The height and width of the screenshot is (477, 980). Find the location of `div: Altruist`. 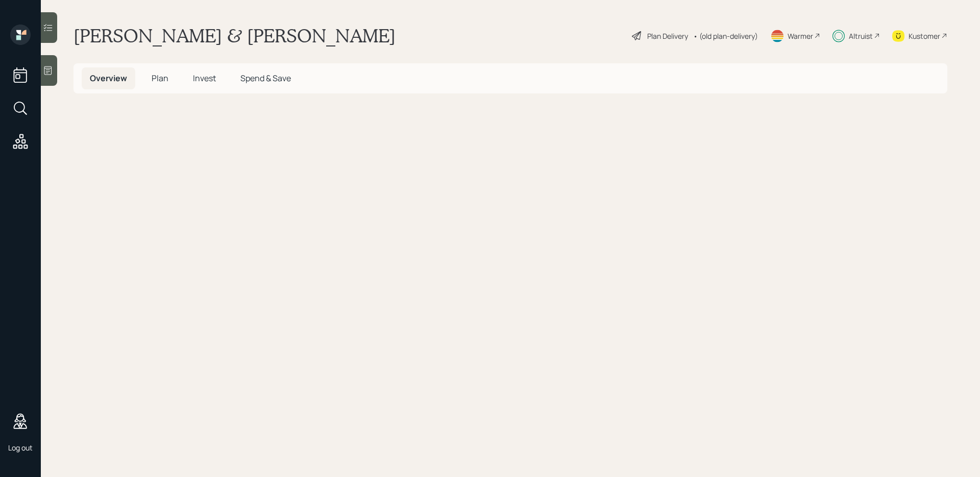

div: Altruist is located at coordinates (860, 36).